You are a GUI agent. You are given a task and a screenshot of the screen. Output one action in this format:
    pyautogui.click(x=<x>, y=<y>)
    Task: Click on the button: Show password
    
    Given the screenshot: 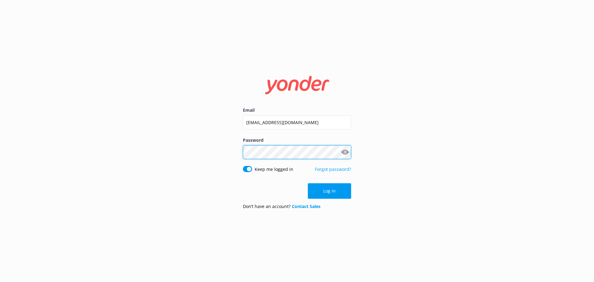 What is the action you would take?
    pyautogui.click(x=345, y=152)
    